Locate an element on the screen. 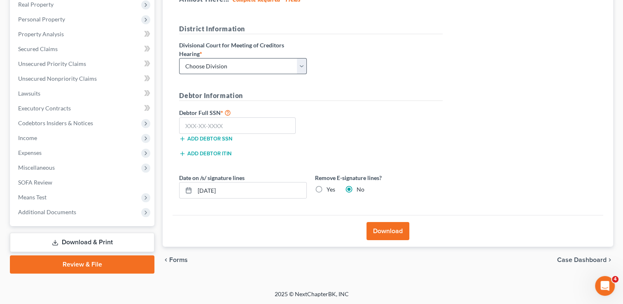 This screenshot has width=623, height=304. a: Unsecured Priority Claims is located at coordinates (83, 64).